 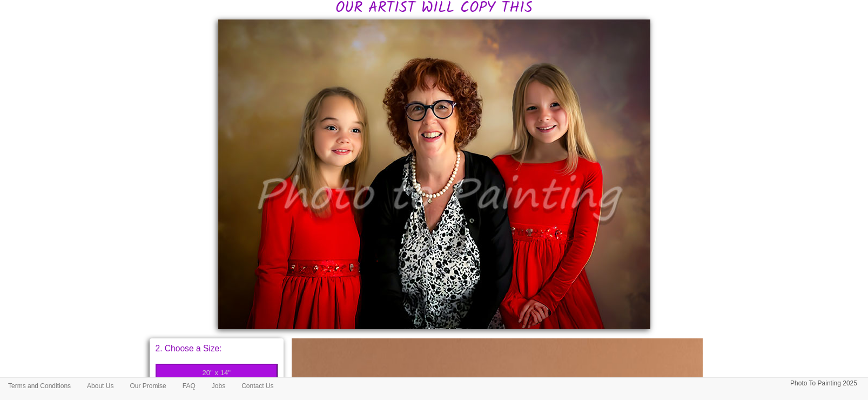 I want to click on button: 20" x 14", so click(x=216, y=373).